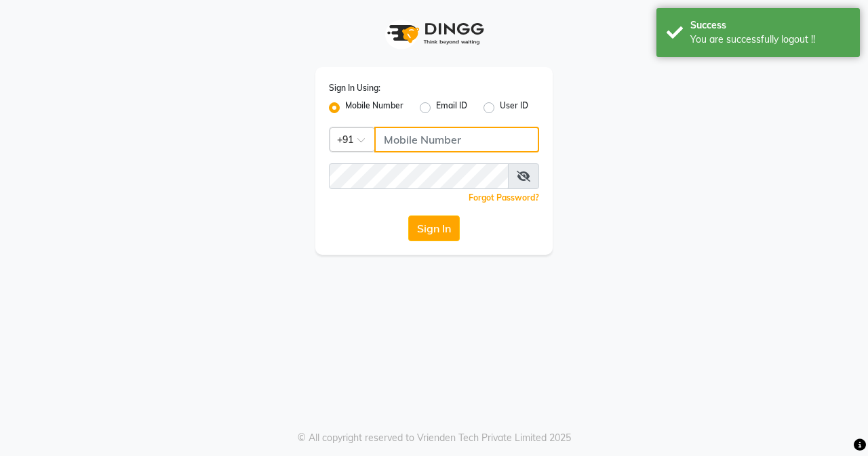  Describe the element at coordinates (514, 108) in the screenshot. I see `label: User ID` at that location.